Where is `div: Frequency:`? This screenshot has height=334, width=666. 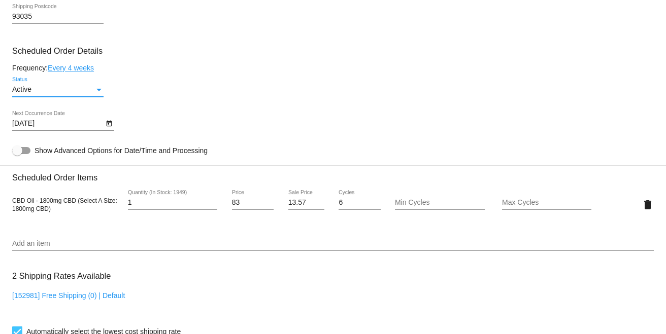
div: Frequency: is located at coordinates (333, 68).